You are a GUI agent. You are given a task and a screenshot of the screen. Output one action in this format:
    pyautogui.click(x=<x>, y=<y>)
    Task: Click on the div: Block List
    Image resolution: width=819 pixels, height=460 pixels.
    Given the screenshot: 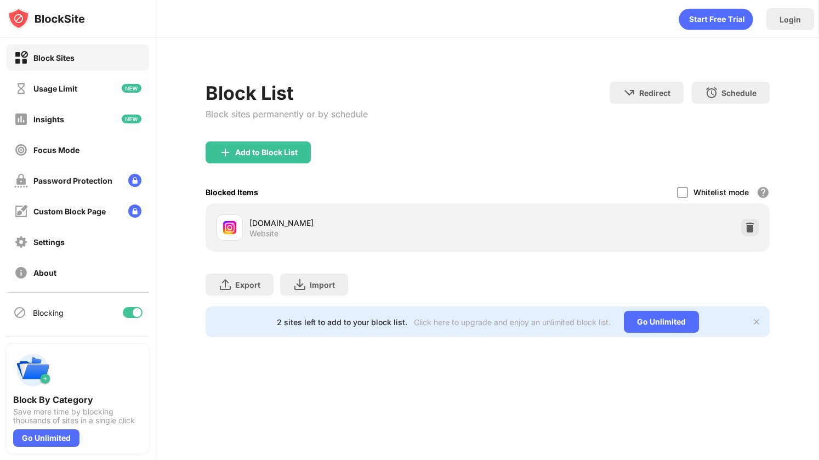 What is the action you would take?
    pyautogui.click(x=287, y=93)
    